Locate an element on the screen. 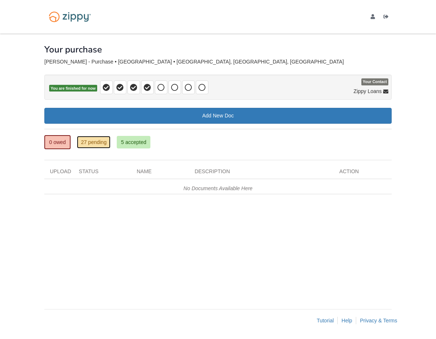  h1: Your purchase is located at coordinates (73, 50).